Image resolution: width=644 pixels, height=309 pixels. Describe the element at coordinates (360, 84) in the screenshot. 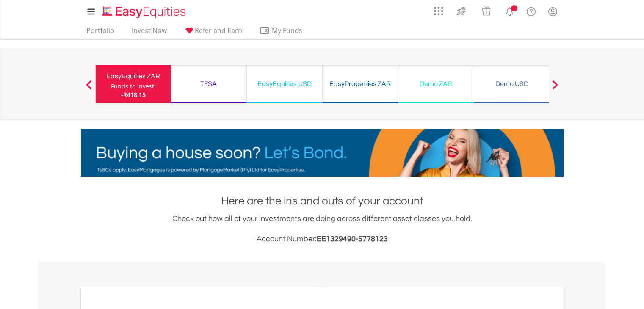

I see `div: EasyProperties ZAR` at that location.